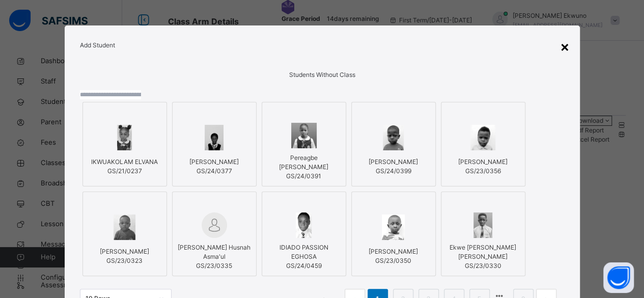  What do you see at coordinates (393, 260) in the screenshot?
I see `span: GS/23/0350` at bounding box center [393, 260].